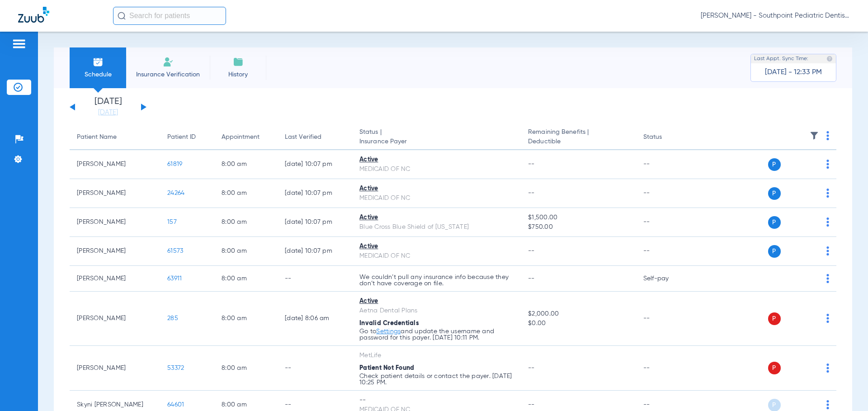 The image size is (868, 411). Describe the element at coordinates (578, 323) in the screenshot. I see `span: $0.00` at that location.